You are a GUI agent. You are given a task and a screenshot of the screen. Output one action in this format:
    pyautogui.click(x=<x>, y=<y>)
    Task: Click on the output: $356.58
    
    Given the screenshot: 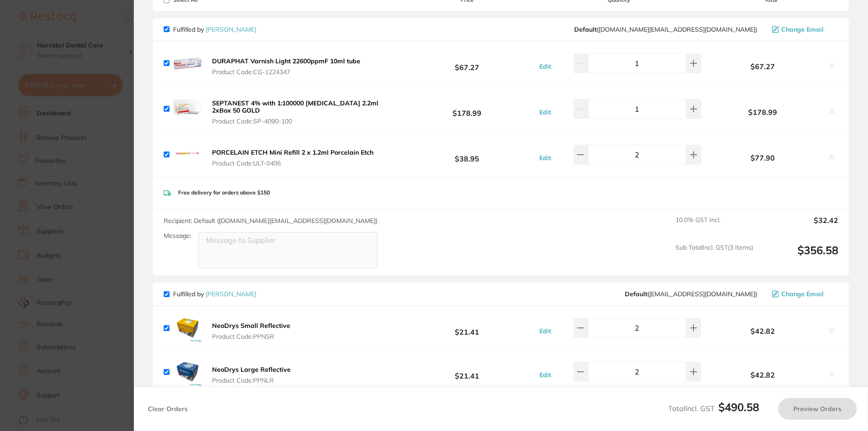 What is the action you would take?
    pyautogui.click(x=799, y=256)
    